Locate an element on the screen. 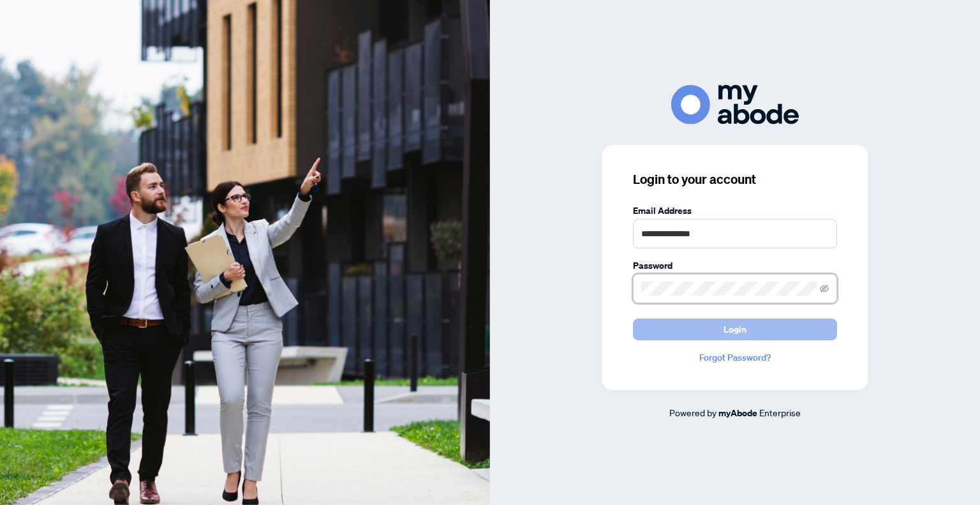 Image resolution: width=980 pixels, height=505 pixels. span: eye-invisible is located at coordinates (825, 288).